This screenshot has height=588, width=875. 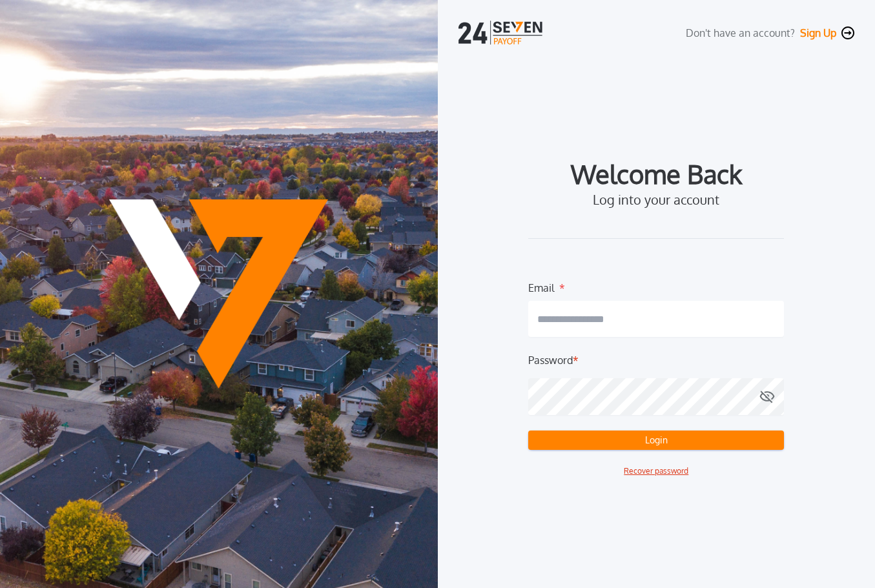 I want to click on label: Log into your account, so click(x=656, y=200).